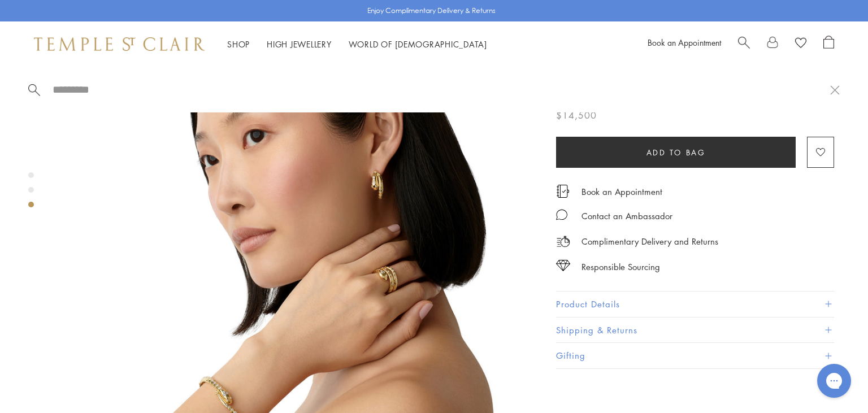  I want to click on span: $14,500, so click(577, 115).